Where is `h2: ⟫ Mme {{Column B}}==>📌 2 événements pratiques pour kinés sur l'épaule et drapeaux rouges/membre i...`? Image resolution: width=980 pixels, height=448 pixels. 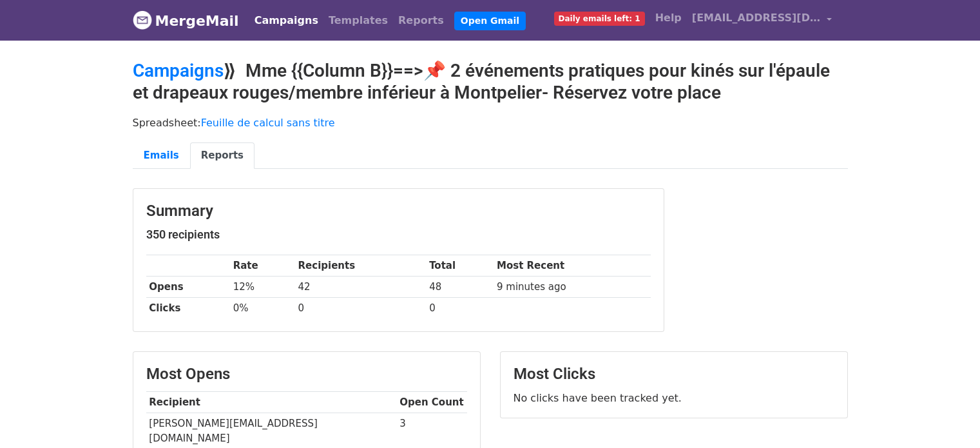
h2: ⟫ Mme {{Column B}}==>📌 2 événements pratiques pour kinés sur l'épaule et drapeaux rouges/membre i... is located at coordinates (490, 81).